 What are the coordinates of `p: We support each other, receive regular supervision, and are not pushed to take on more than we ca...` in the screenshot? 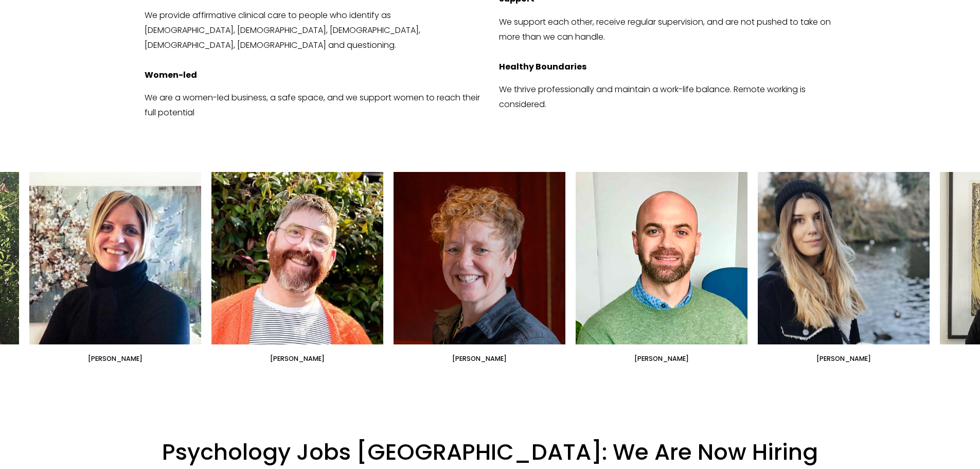 It's located at (667, 44).